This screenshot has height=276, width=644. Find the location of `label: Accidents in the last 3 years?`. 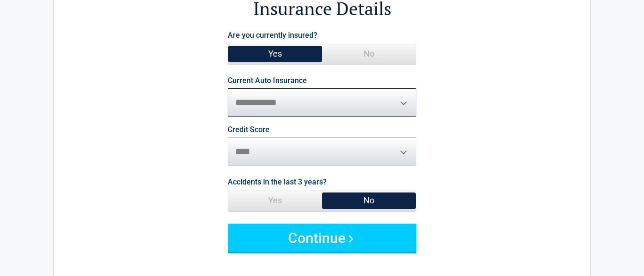

label: Accidents in the last 3 years? is located at coordinates (277, 182).